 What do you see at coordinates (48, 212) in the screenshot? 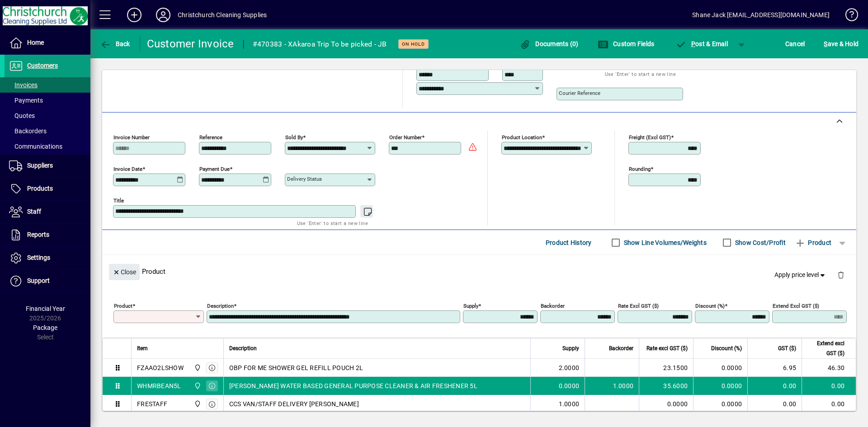
I see `a: Staff` at bounding box center [48, 212].